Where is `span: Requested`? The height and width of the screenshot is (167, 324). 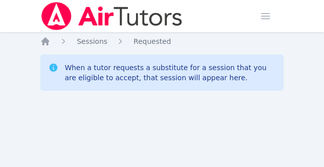
span: Requested is located at coordinates (152, 41).